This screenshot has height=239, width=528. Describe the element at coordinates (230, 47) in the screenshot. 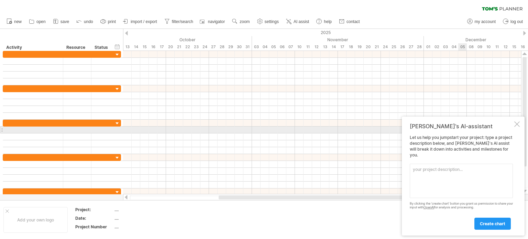

I see `div: Wednesday, 29 October 2025` at that location.